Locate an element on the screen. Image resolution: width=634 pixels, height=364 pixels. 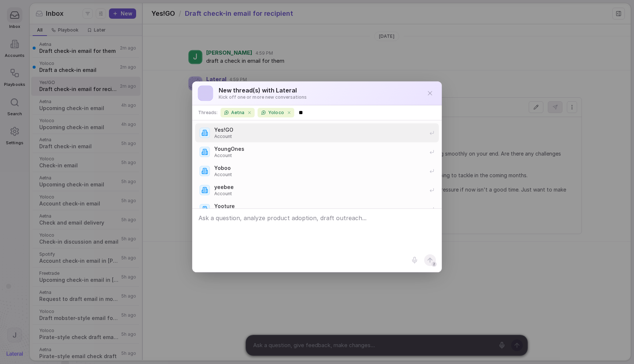
span: YoungOnes is located at coordinates (320, 149).